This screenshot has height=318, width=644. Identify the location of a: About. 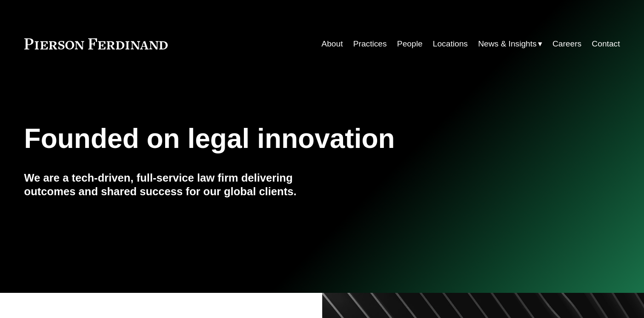
(332, 44).